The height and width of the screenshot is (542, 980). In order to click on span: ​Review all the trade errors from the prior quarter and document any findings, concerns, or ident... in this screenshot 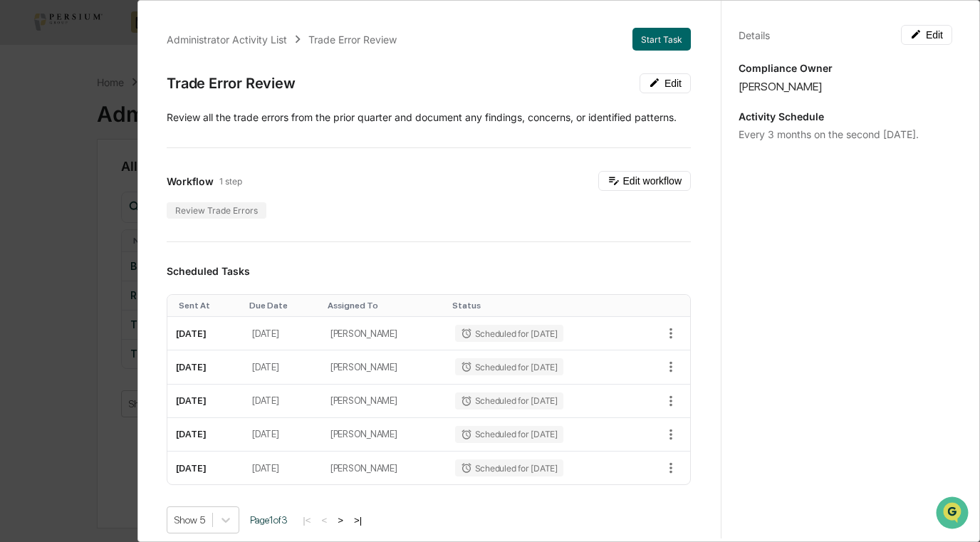, I will do `click(422, 116)`.